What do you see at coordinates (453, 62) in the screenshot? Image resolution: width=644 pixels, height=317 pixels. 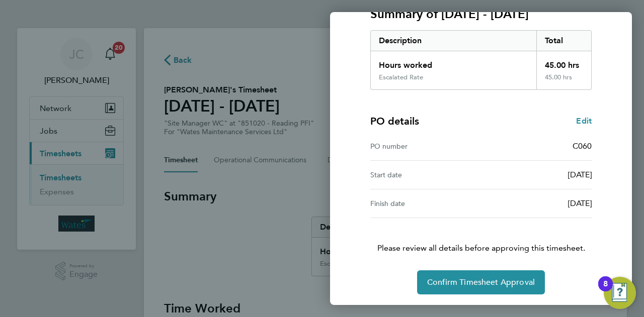 I see `div: Hours worked` at bounding box center [453, 62].